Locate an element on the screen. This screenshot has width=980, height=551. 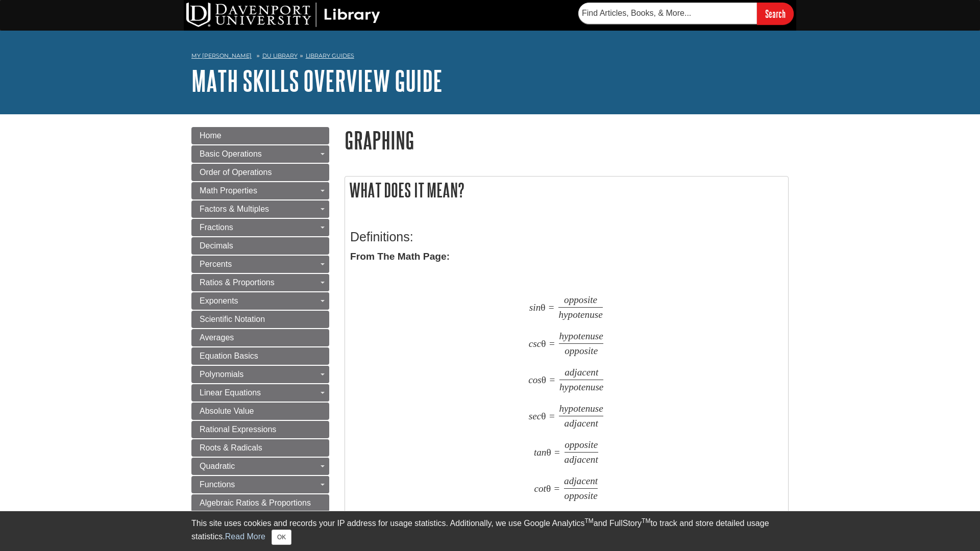
a: Exponents is located at coordinates (261, 301).